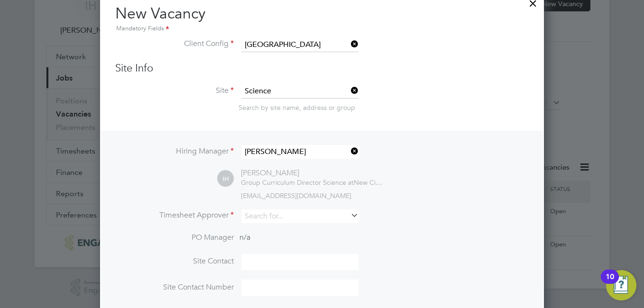 The height and width of the screenshot is (308, 644). What do you see at coordinates (297, 182) in the screenshot?
I see `span: Group Curriculum Director Science at` at bounding box center [297, 182].